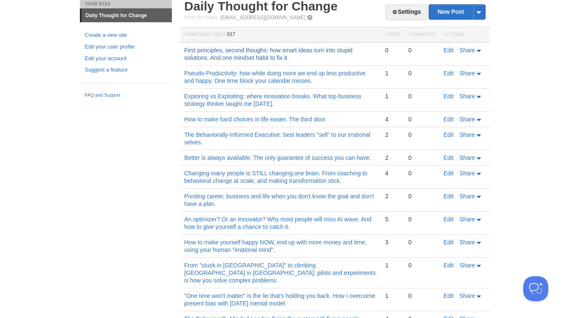  Describe the element at coordinates (279, 200) in the screenshot. I see `a: Pivoting career, business and life when you don't know the goal and don't have a plan.` at that location.